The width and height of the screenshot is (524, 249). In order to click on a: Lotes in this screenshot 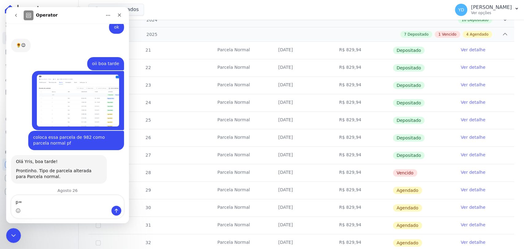, I will do `click(39, 65)`.